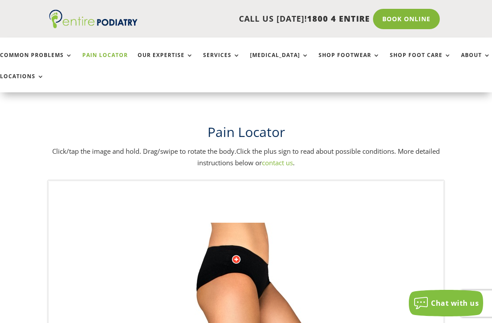 The image size is (492, 323). What do you see at coordinates (349, 62) in the screenshot?
I see `a: Shop Footwear` at bounding box center [349, 62].